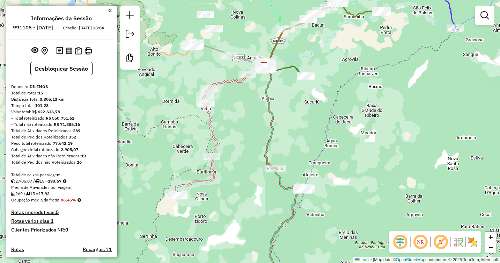 This screenshot has height=263, width=500. Describe the element at coordinates (41, 93) in the screenshot. I see `strong: 15` at that location.